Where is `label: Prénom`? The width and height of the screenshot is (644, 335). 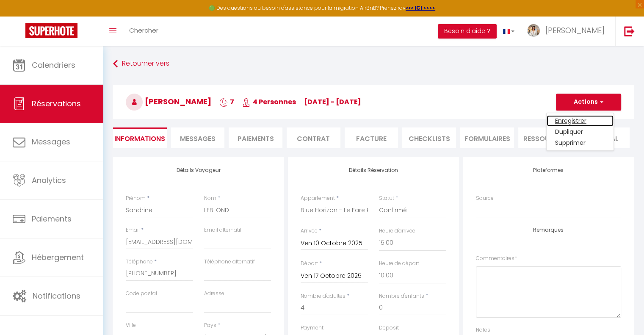 label: Prénom is located at coordinates (136, 198).